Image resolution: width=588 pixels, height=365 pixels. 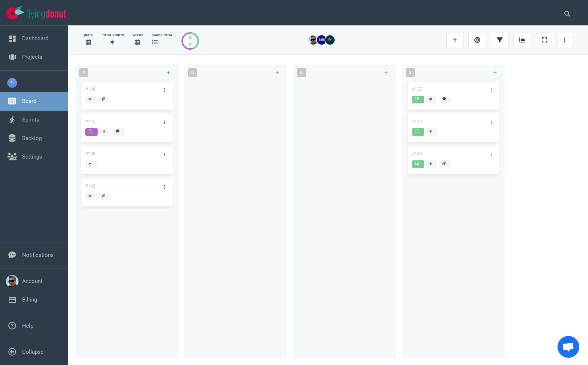 What do you see at coordinates (32, 138) in the screenshot?
I see `a: Backlog` at bounding box center [32, 138].